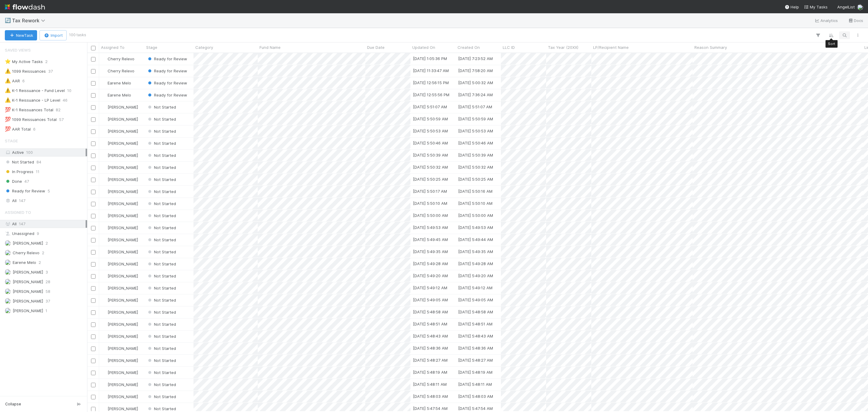 This screenshot has height=412, width=868. What do you see at coordinates (18, 129) in the screenshot?
I see `div: AAR Total` at bounding box center [18, 129].